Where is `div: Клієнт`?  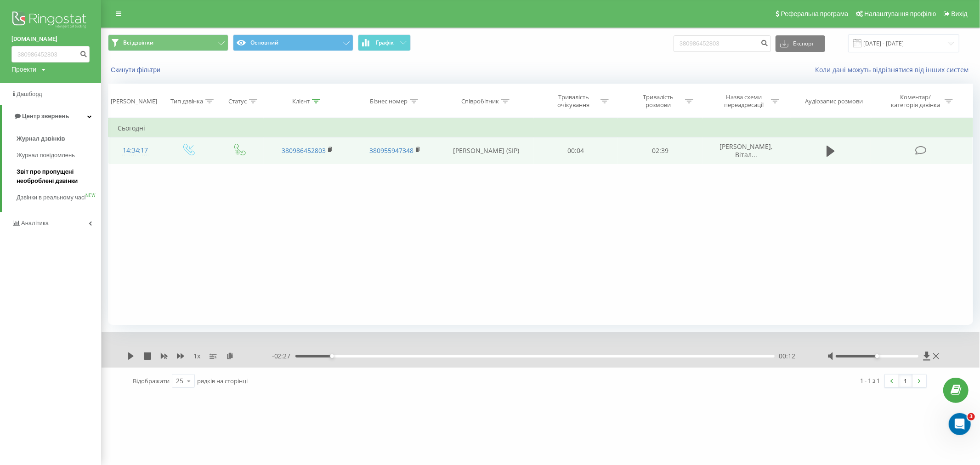
div: Клієнт is located at coordinates (301, 101).